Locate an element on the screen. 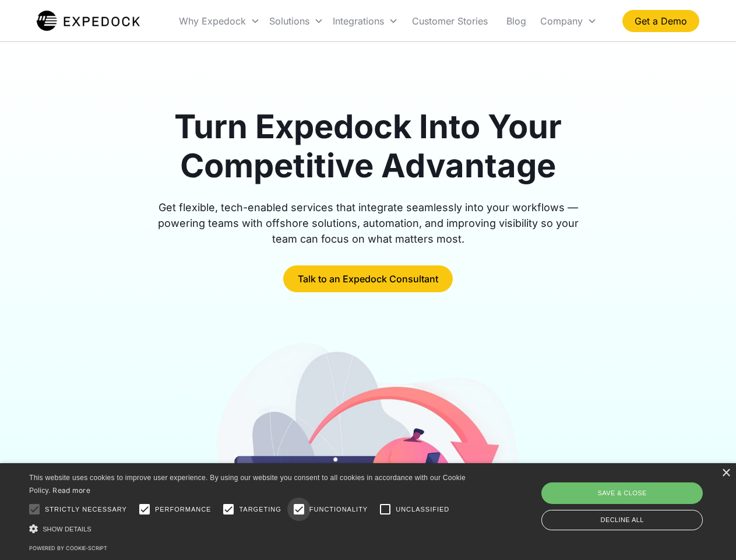  span: Performance is located at coordinates (183, 509).